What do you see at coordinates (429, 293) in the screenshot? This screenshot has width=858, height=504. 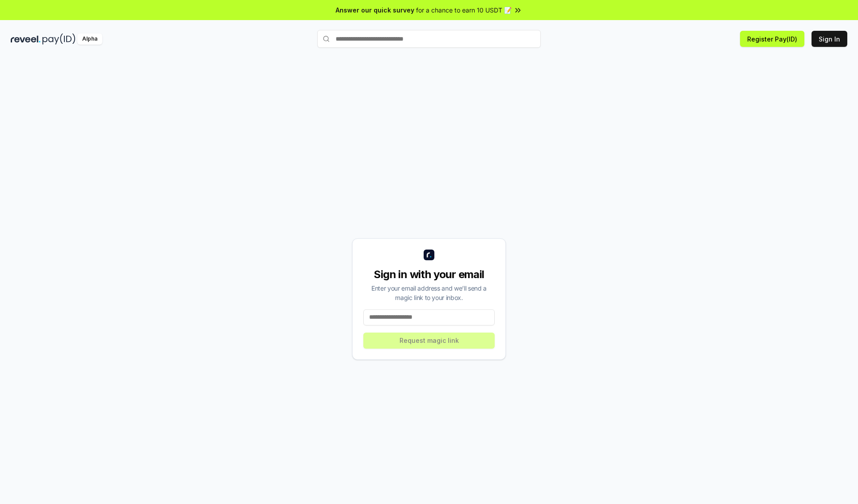 I see `div: Enter your email address and we’ll send a magic link to your inbox.` at bounding box center [429, 293].